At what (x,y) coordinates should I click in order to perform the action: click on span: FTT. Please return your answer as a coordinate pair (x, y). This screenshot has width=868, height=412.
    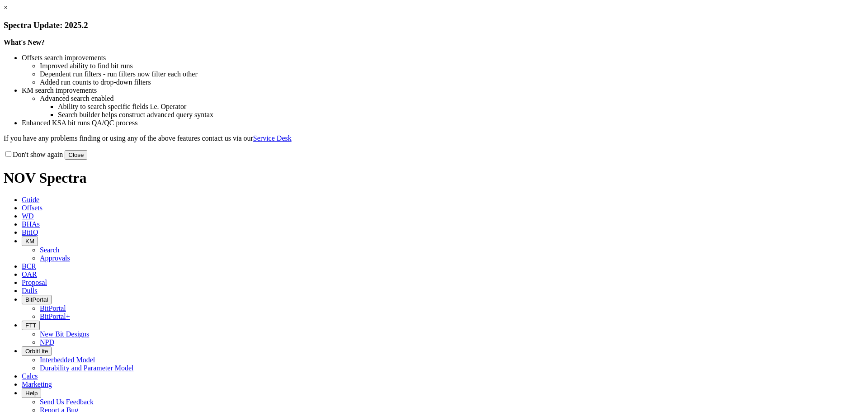
    Looking at the image, I should click on (31, 326).